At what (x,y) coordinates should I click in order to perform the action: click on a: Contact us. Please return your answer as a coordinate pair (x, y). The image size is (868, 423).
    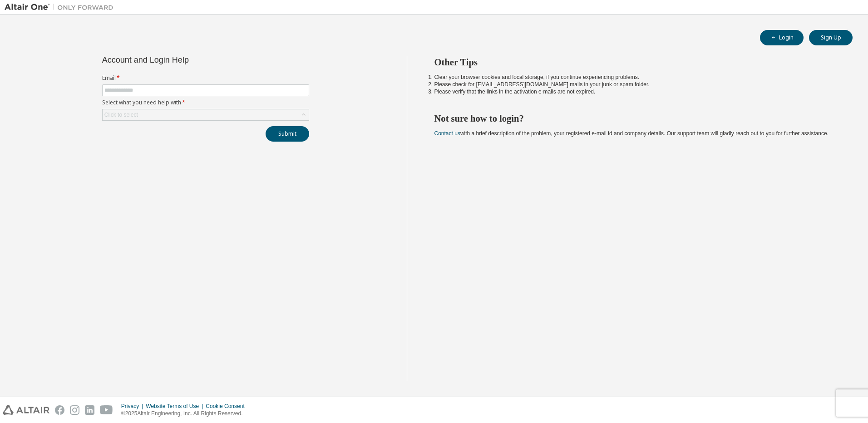
    Looking at the image, I should click on (447, 134).